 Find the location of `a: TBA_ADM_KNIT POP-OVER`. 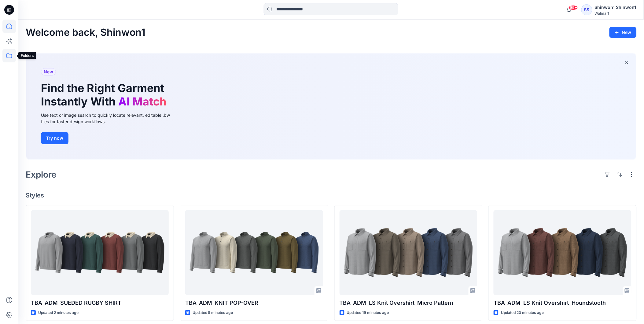

a: TBA_ADM_KNIT POP-OVER is located at coordinates (254, 252).